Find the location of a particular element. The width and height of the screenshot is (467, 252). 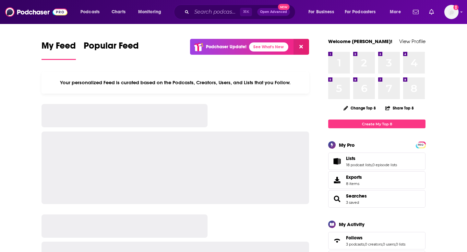

a: Exports is located at coordinates (377, 180).